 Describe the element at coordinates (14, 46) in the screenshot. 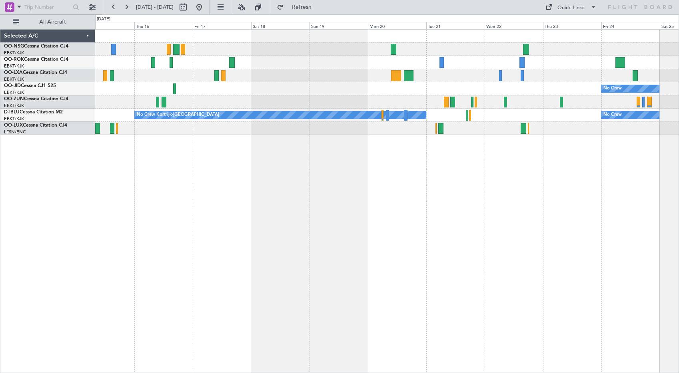

I see `span: OO-NSG` at that location.